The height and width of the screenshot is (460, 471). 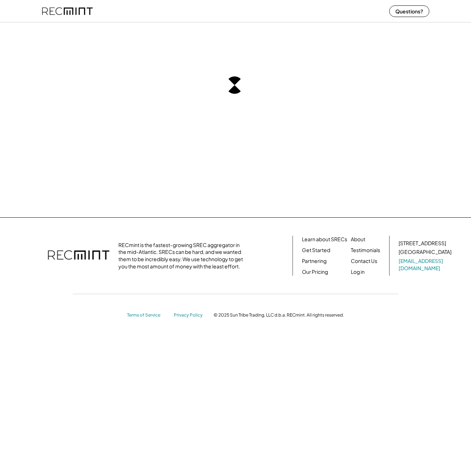 What do you see at coordinates (79, 255) in the screenshot?
I see `img: recmint-logotype%403x.png` at bounding box center [79, 255].